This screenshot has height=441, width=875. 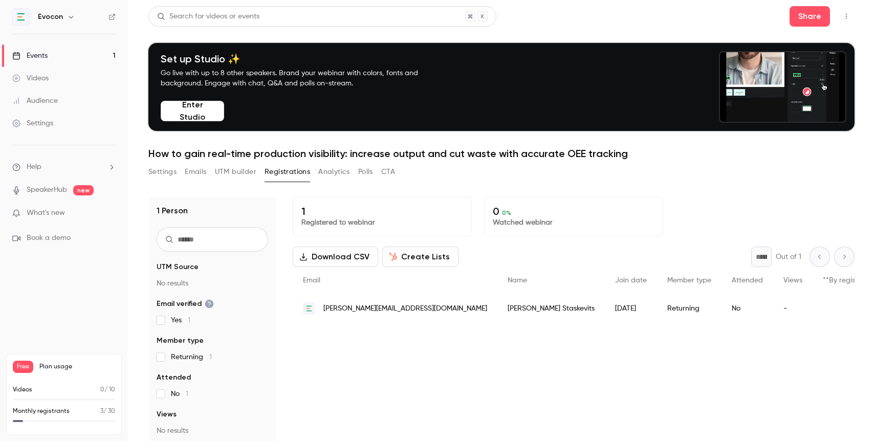 What do you see at coordinates (41, 411) in the screenshot?
I see `p: Monthly registrants` at bounding box center [41, 411].